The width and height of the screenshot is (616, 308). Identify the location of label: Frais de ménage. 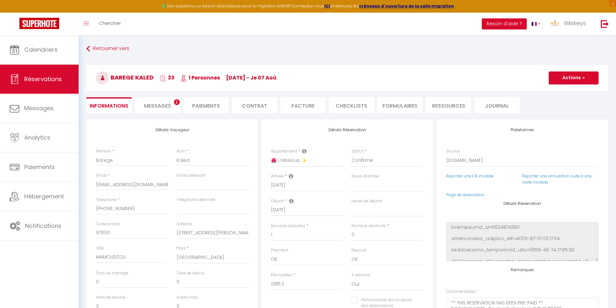
(112, 273).